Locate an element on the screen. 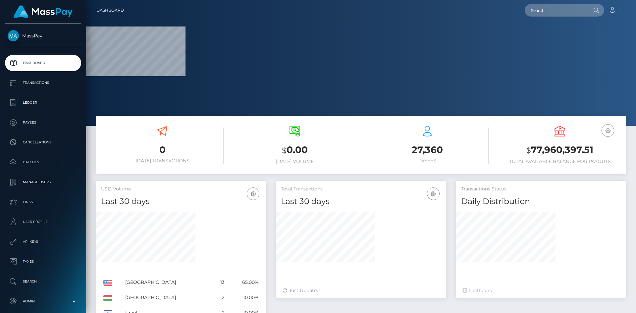 This screenshot has width=636, height=313. p: Manage Users is located at coordinates (43, 182).